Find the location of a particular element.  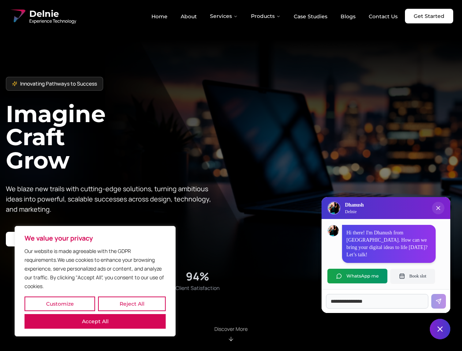

p: We blaze new trails with cutting-edge solutions, turning ambitious ideas into powerful, scalable ... is located at coordinates (111, 199).